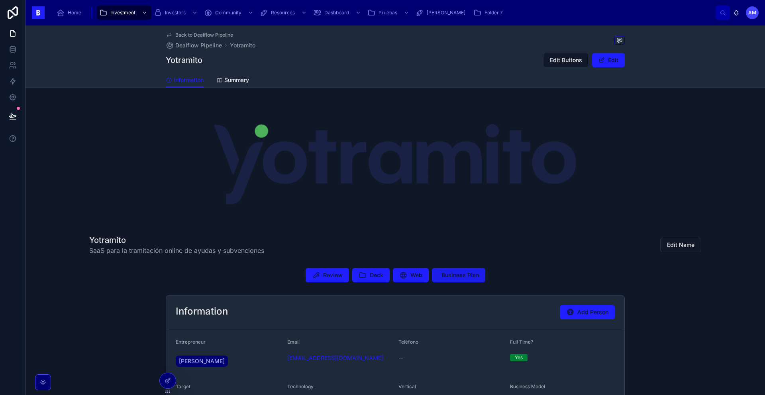 The width and height of the screenshot is (765, 395). I want to click on span: Email, so click(293, 342).